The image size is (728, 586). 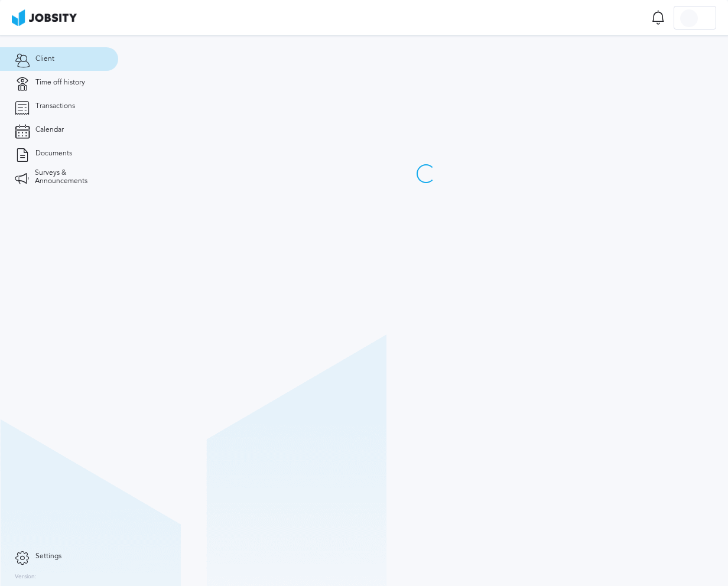 I want to click on img: ab4bad089aa723f57921c736e9817d99.png, so click(x=44, y=18).